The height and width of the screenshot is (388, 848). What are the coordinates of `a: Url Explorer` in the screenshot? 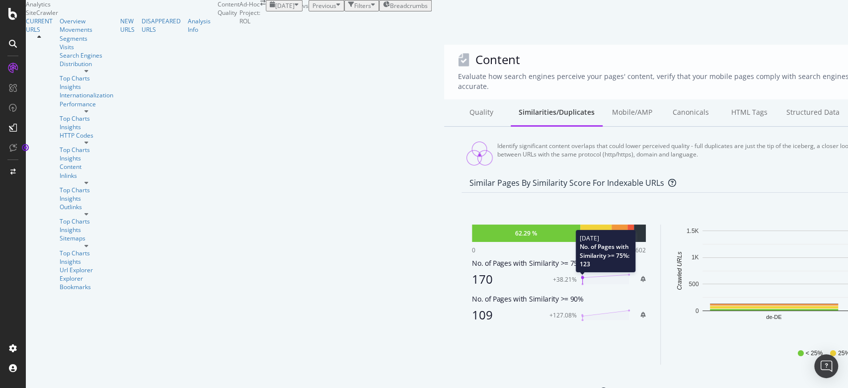 It's located at (86, 270).